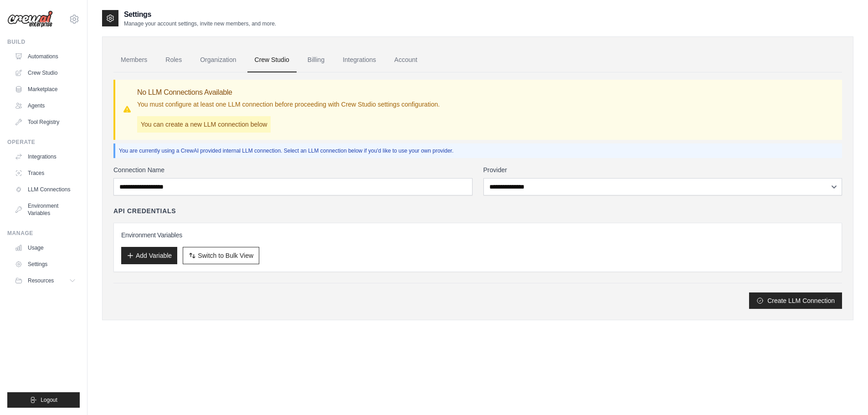 This screenshot has width=868, height=415. I want to click on p: You are currently using a CrewAI provided internal LLM connection. Select an LLM connection below..., so click(478, 151).